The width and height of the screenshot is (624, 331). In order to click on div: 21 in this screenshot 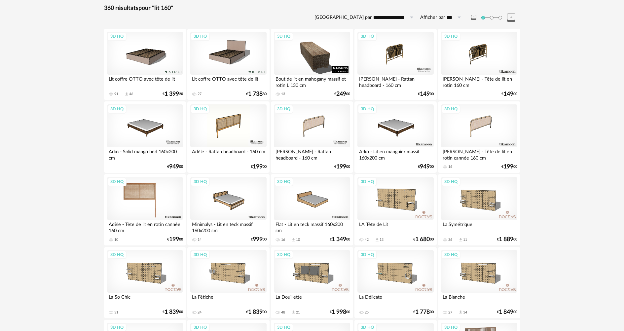, I will do `click(298, 312)`.